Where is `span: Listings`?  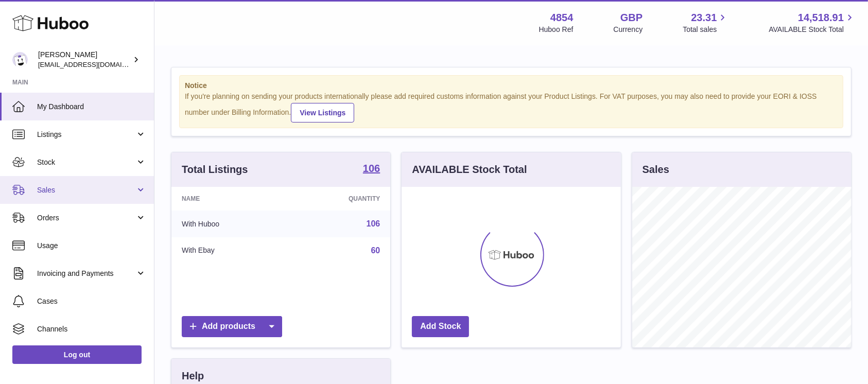
span: Listings is located at coordinates (86, 134).